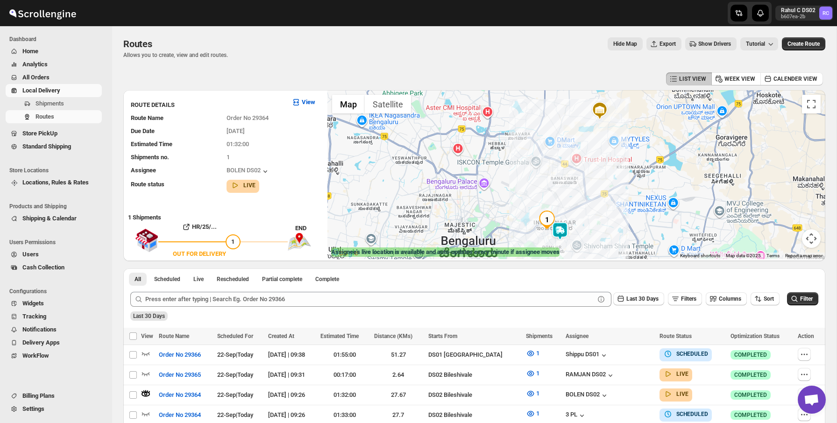  I want to click on button: Shipments, so click(54, 104).